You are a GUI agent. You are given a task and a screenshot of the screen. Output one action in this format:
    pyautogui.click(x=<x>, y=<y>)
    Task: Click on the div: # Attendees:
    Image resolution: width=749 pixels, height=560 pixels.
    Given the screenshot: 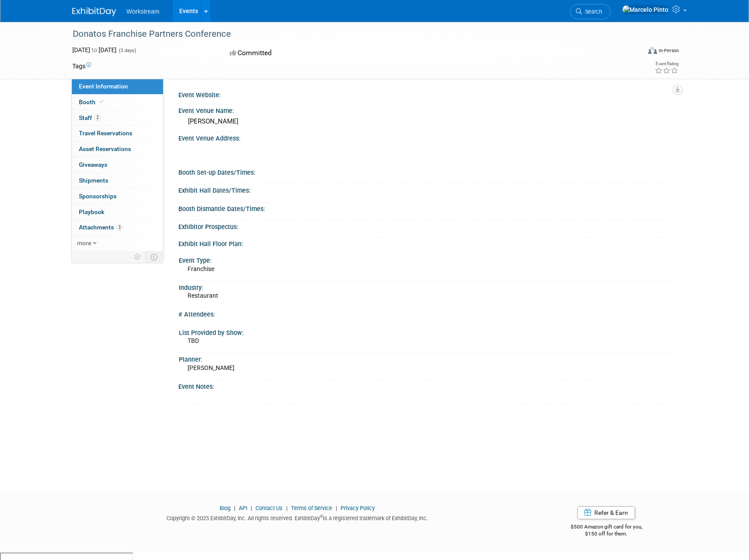 What is the action you would take?
    pyautogui.click(x=428, y=313)
    